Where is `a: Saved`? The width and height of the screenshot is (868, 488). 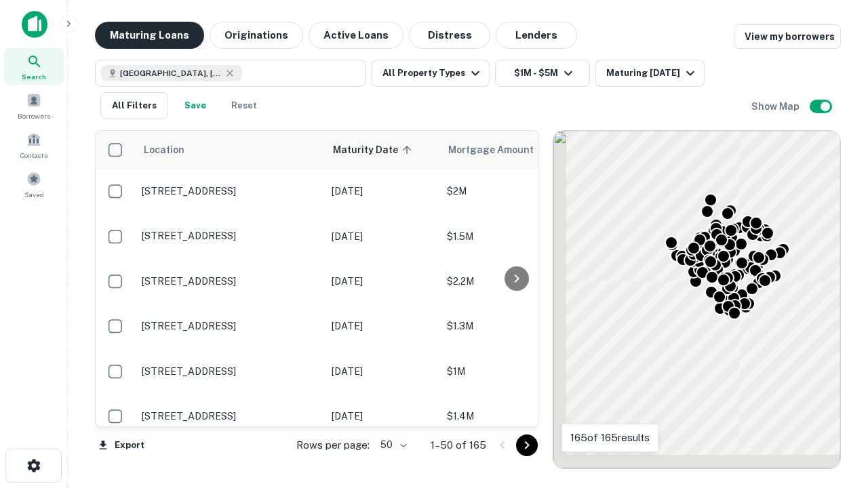 a: Saved is located at coordinates (34, 184).